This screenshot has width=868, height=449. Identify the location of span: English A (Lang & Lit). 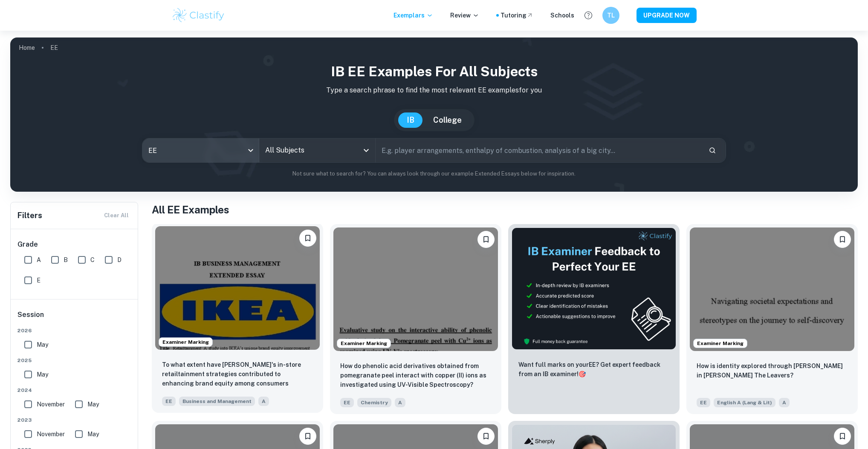
(744, 402).